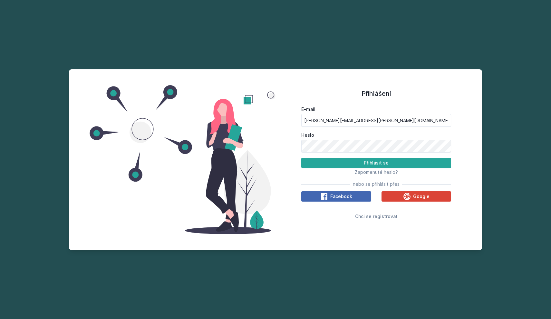 This screenshot has width=551, height=319. Describe the element at coordinates (376, 135) in the screenshot. I see `label: Heslo` at that location.